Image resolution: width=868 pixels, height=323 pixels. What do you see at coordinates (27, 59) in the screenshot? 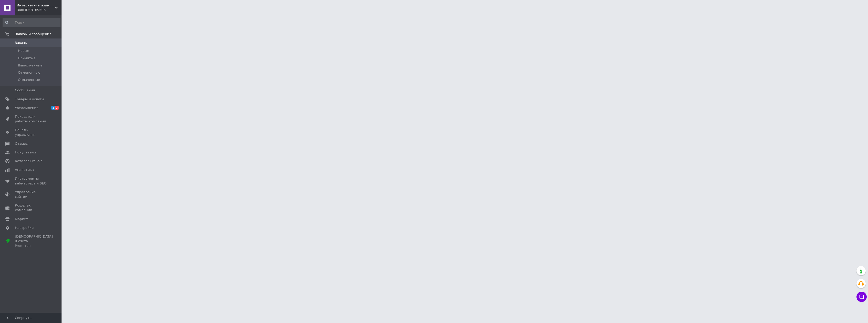
I see `span: Принятые` at bounding box center [27, 59].